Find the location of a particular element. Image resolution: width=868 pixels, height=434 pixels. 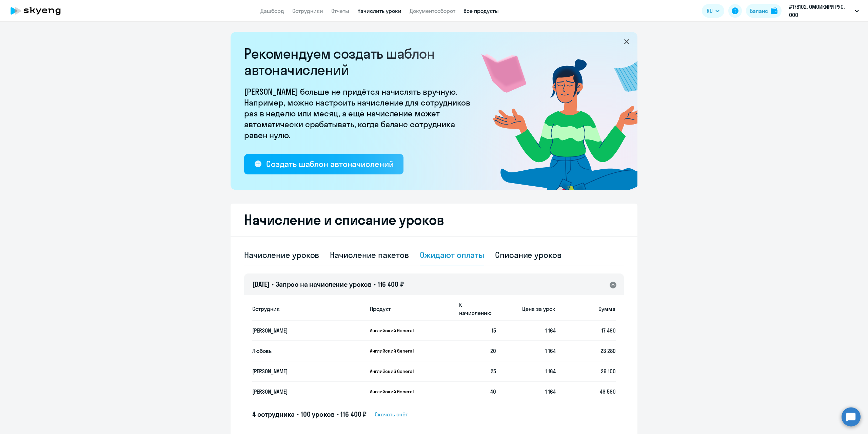

div: Начисление уроков is located at coordinates (281, 255).